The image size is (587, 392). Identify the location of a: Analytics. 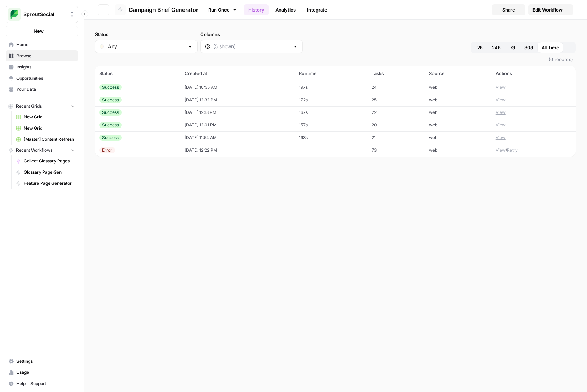
(286, 10).